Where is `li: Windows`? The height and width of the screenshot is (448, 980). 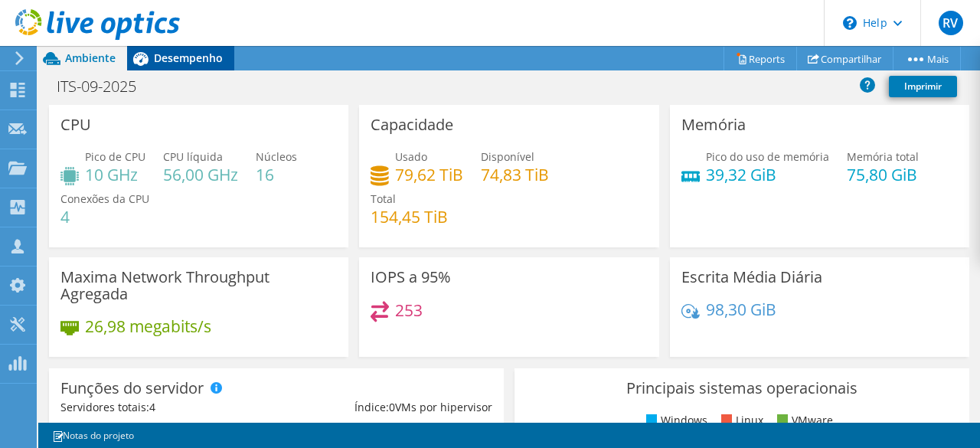
li: Windows is located at coordinates (674, 420).